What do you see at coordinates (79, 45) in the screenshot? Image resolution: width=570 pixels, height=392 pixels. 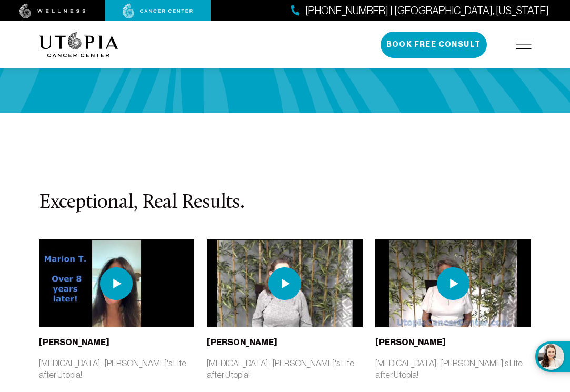 I see `img: logo` at bounding box center [79, 45].